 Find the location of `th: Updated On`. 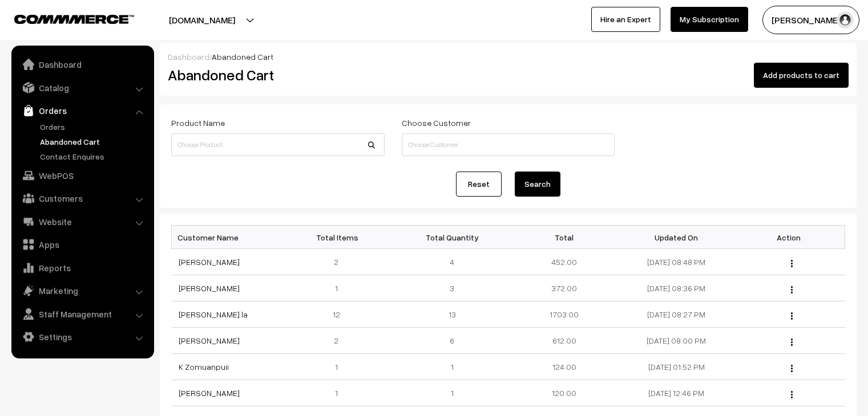

th: Updated On is located at coordinates (676, 237).